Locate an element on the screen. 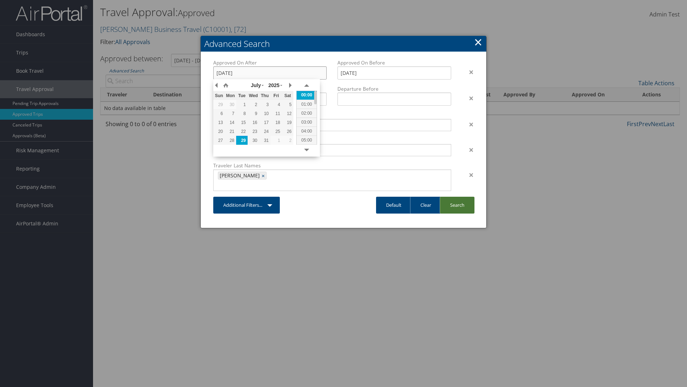 The width and height of the screenshot is (687, 387). a: Additional Filters... is located at coordinates (247, 205).